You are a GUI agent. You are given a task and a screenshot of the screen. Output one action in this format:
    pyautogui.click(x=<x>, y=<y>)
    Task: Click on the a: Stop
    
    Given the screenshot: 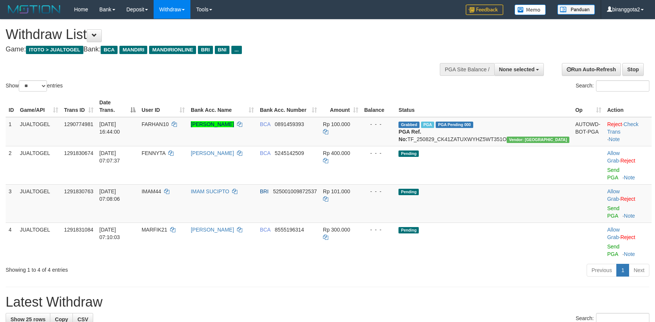 What is the action you would take?
    pyautogui.click(x=633, y=70)
    